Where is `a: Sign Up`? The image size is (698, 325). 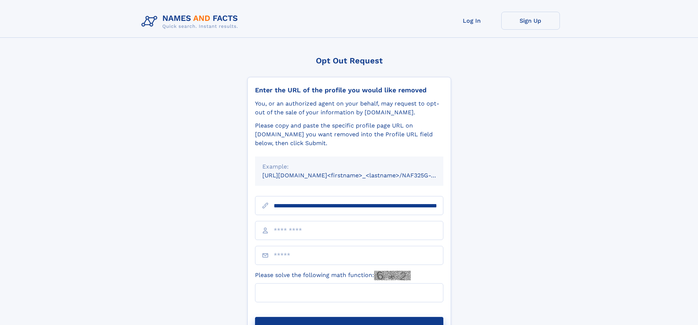
a: Sign Up is located at coordinates (530, 21).